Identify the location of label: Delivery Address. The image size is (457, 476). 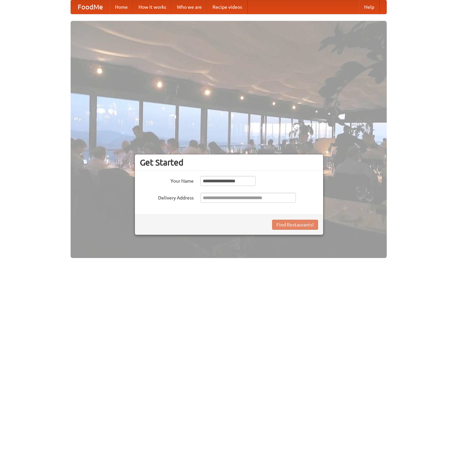
(167, 196).